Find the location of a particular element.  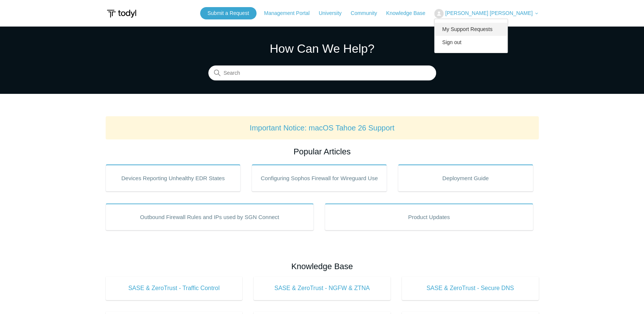

a: Submit a Request is located at coordinates (228, 13).